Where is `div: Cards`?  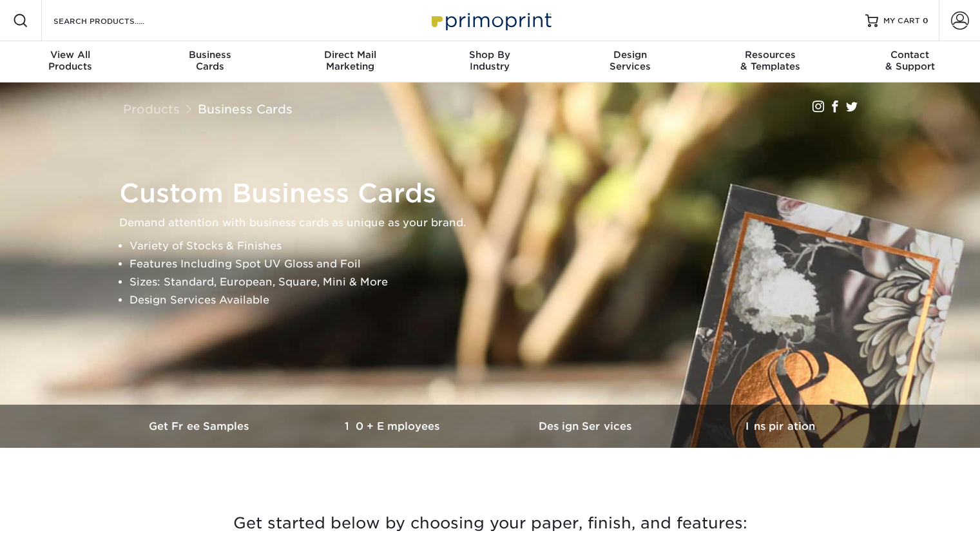 div: Cards is located at coordinates (209, 61).